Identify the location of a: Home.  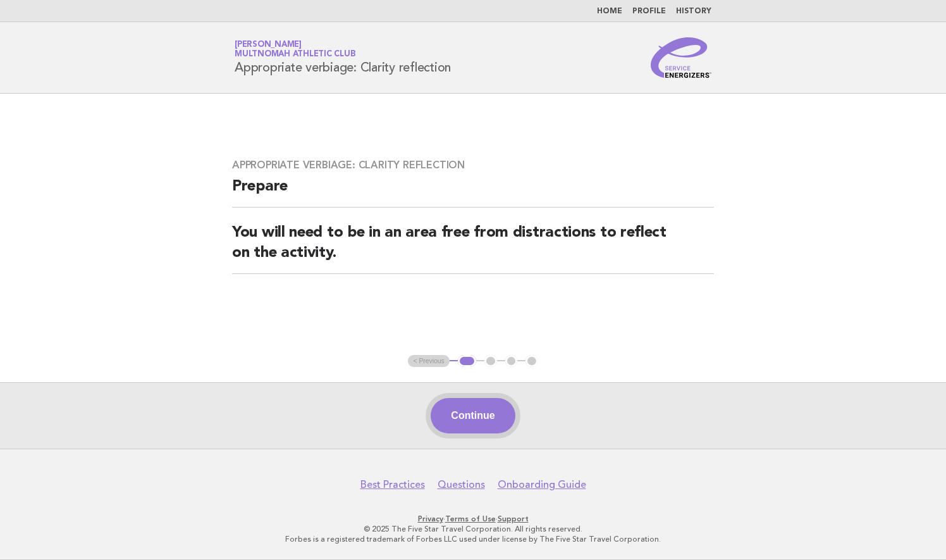
(610, 11).